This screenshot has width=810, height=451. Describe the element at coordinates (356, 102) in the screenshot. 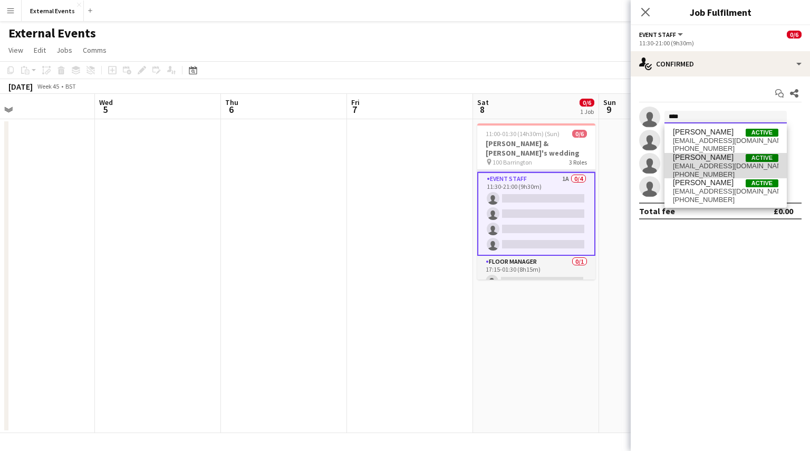

I see `span: Fri` at that location.